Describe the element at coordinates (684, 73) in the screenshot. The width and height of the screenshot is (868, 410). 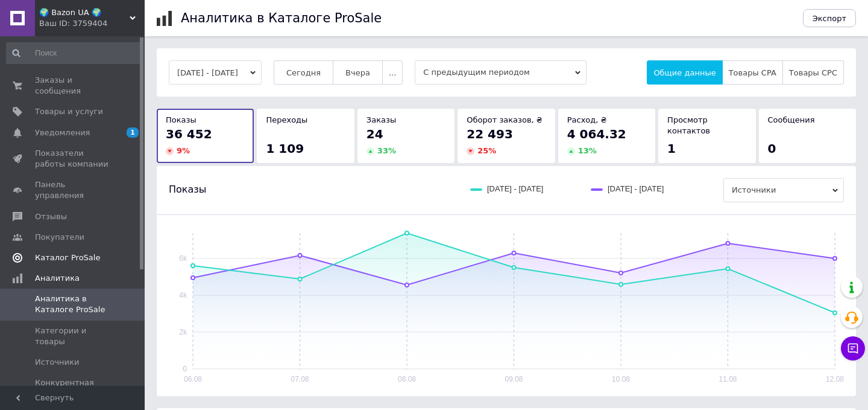
I see `span: Общие данные` at that location.